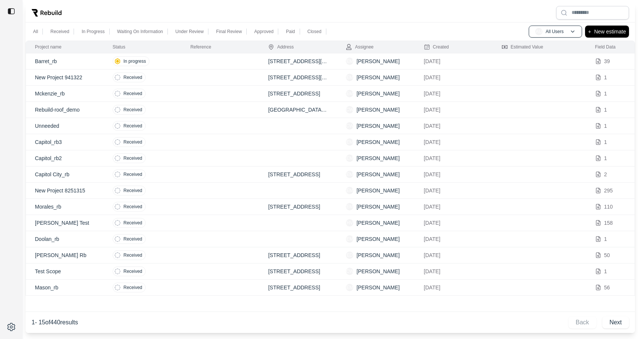 This screenshot has width=638, height=339. I want to click on div: Created, so click(436, 47).